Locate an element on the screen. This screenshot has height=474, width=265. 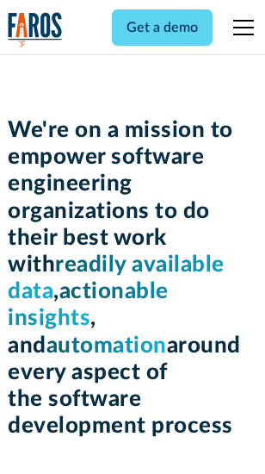
div: menu is located at coordinates (240, 28).